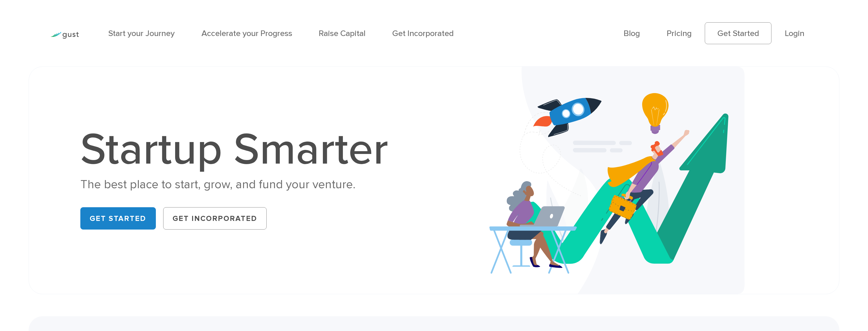 Image resolution: width=868 pixels, height=331 pixels. Describe the element at coordinates (632, 33) in the screenshot. I see `a: Blog` at that location.